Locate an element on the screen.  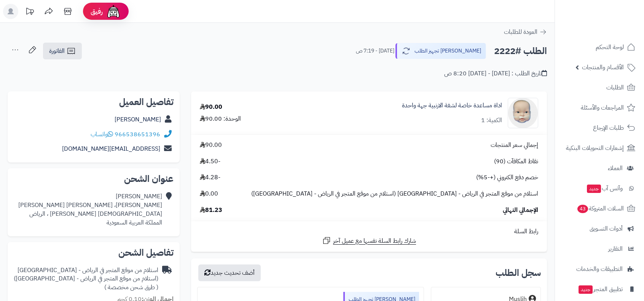
span: شارك رابط السلة نفسها مع عميل آخر is located at coordinates (374, 241).